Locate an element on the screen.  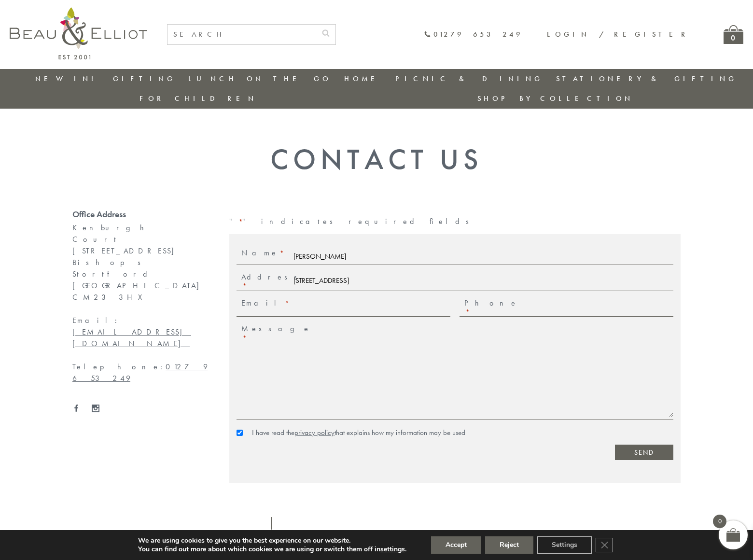
a: Stationery & Gifting is located at coordinates (647, 79).